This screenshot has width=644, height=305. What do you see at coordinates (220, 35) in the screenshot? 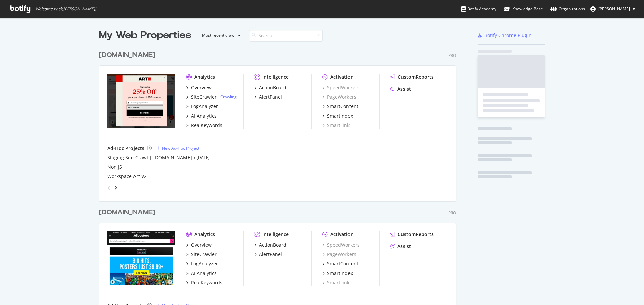
I see `button: Most recent crawl` at bounding box center [220, 35].